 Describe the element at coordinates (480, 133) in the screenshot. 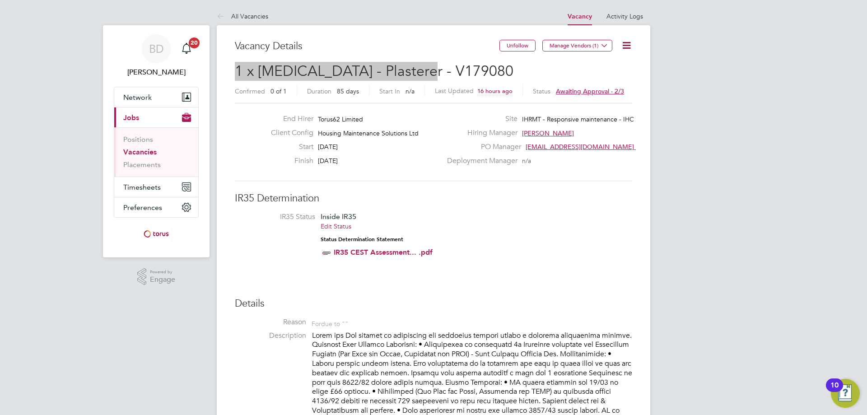

I see `label: Hiring Manager` at that location.